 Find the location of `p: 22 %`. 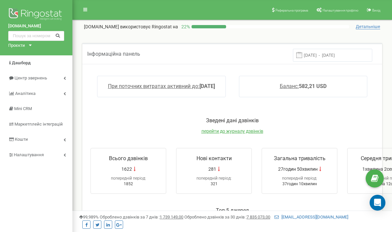

p: 22 % is located at coordinates (185, 27).